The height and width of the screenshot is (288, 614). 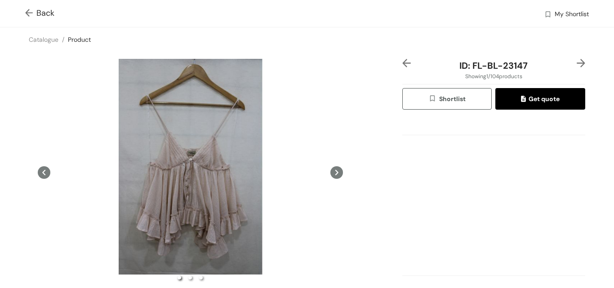 I want to click on li: slide item 3, so click(x=201, y=278).